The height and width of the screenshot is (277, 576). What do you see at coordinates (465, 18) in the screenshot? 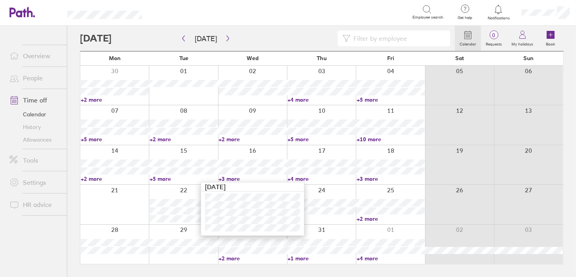
I see `span: Get help` at bounding box center [465, 18].